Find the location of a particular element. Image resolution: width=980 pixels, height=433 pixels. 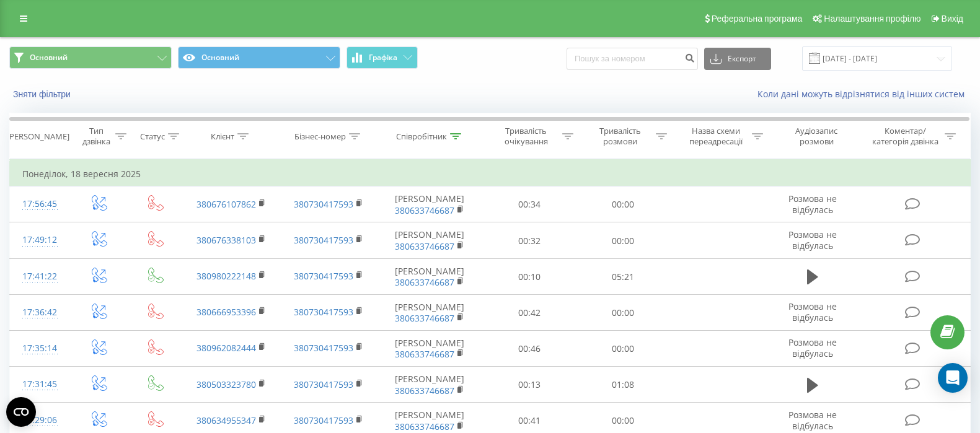

font: 17:49:12 is located at coordinates (40, 239).